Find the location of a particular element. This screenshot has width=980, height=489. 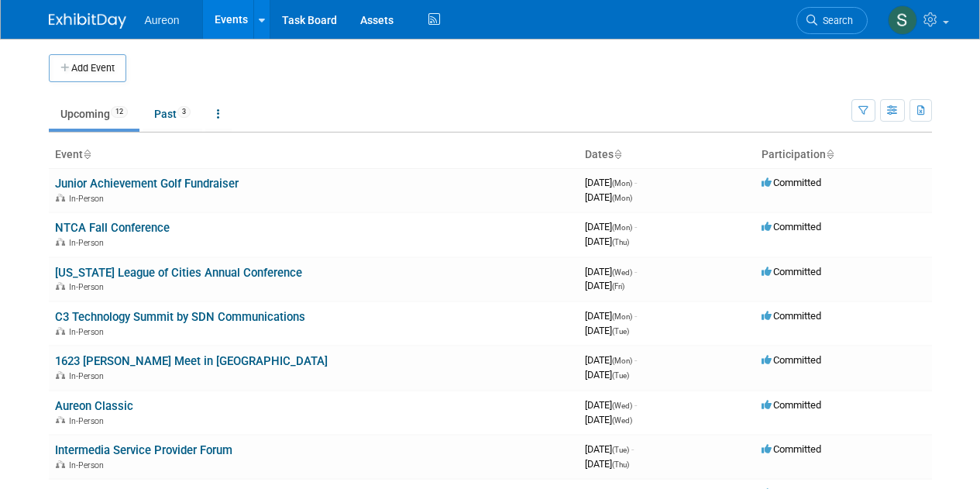

span: (Fri) is located at coordinates (619, 287).